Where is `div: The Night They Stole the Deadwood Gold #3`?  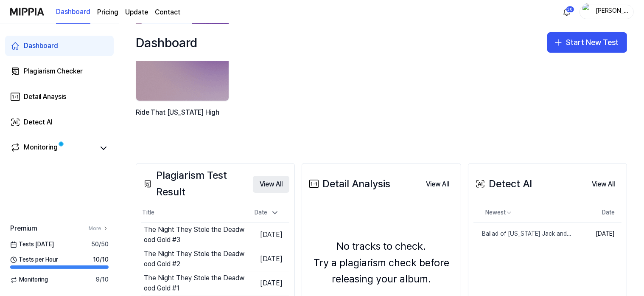
div: The Night They Stole the Deadwood Gold #3 is located at coordinates (194, 235).